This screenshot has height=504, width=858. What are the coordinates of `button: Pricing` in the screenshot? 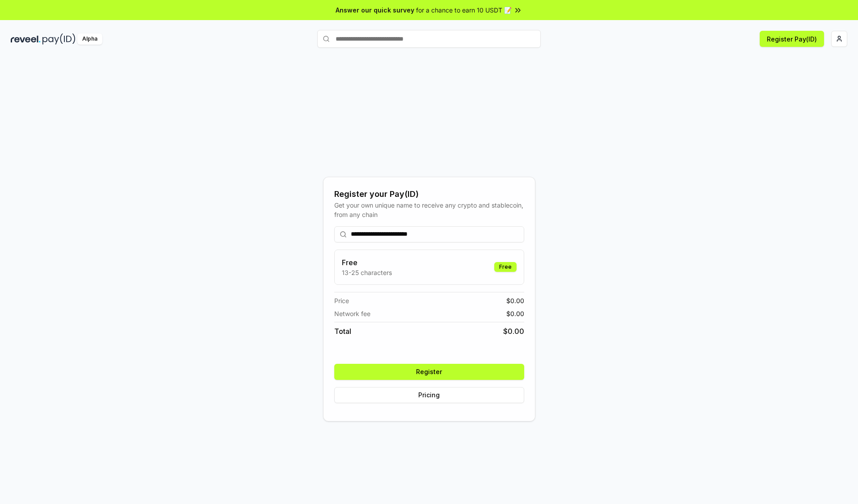 It's located at (429, 395).